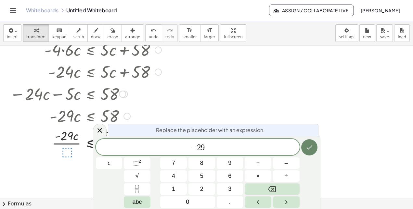 Image resolution: width=413 pixels, height=209 pixels. What do you see at coordinates (230, 163) in the screenshot?
I see `button: 9` at bounding box center [230, 163].